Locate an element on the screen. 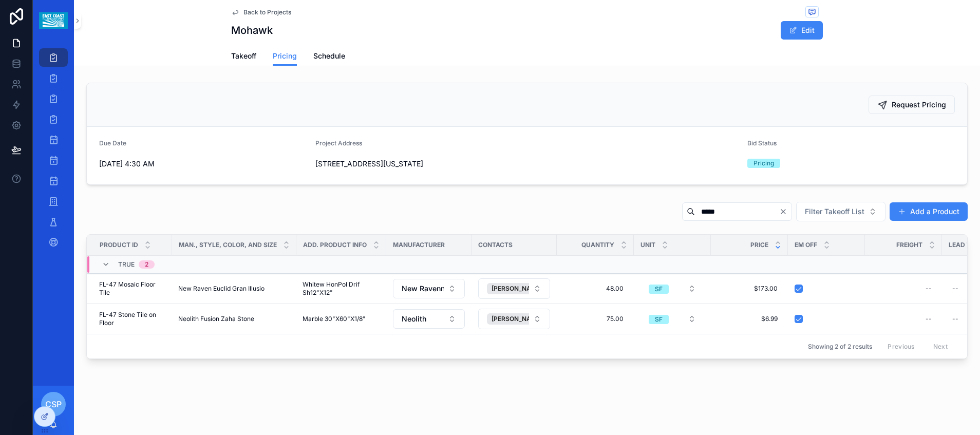  span: Neolith Fusion Zaha Stone is located at coordinates (216, 319).